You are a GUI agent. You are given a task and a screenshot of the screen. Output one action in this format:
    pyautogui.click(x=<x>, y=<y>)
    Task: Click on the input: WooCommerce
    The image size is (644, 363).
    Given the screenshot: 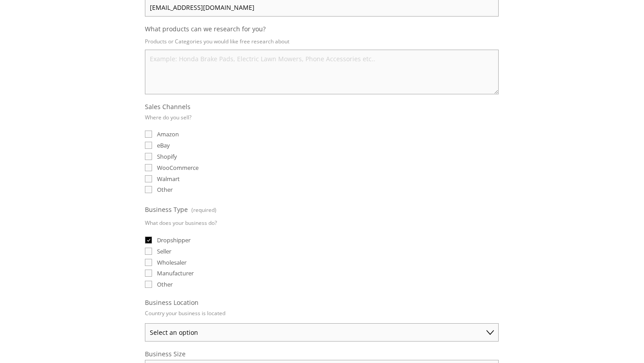 What is the action you would take?
    pyautogui.click(x=149, y=168)
    